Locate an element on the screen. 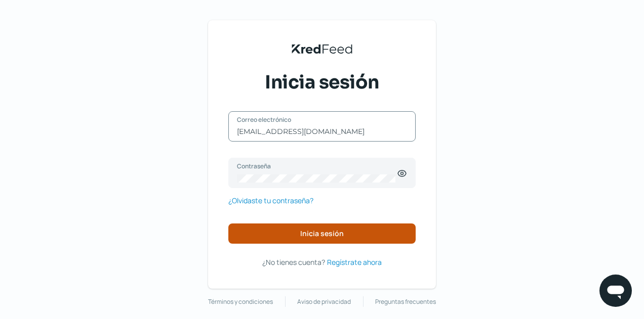 Image resolution: width=644 pixels, height=319 pixels. span: Términos y condiciones is located at coordinates (241, 302).